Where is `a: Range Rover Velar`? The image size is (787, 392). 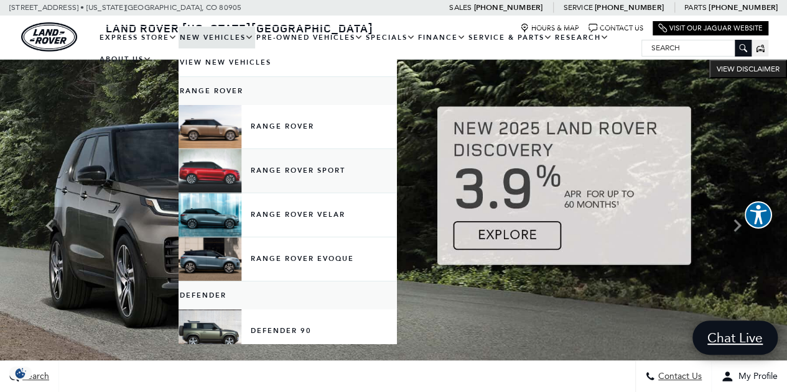 a: Range Rover Velar is located at coordinates (287, 215).